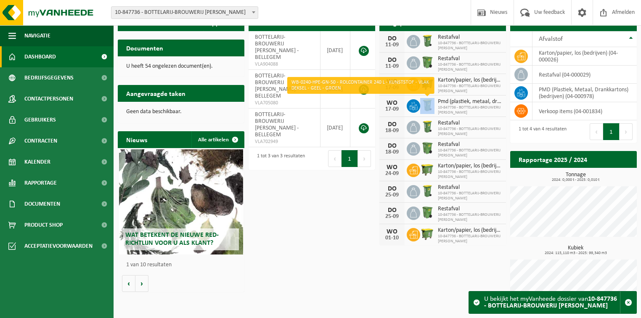 Image resolution: width=641 pixels, height=318 pixels. Describe the element at coordinates (604, 176) in the screenshot. I see `a: Bekijk rapportage` at that location.